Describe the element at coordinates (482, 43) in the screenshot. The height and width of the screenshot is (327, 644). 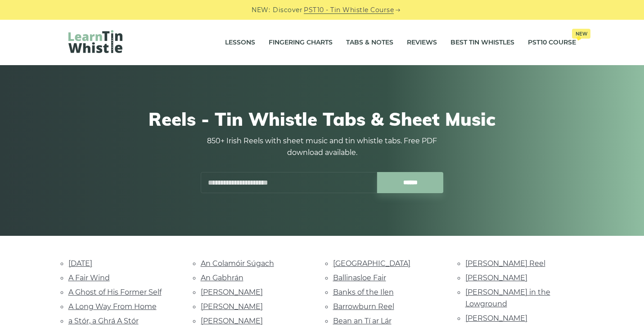
I see `a: Best Tin Whistles` at that location.